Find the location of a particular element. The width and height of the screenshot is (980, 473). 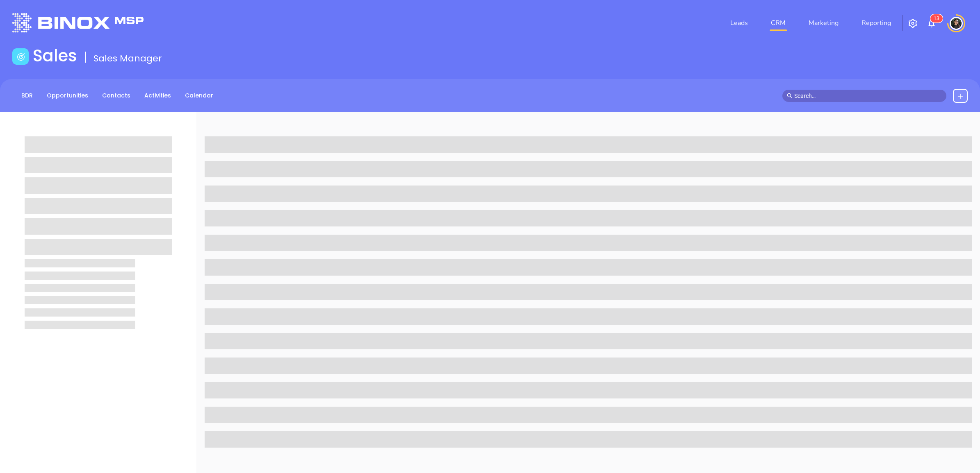

a: Leads is located at coordinates (738, 23).